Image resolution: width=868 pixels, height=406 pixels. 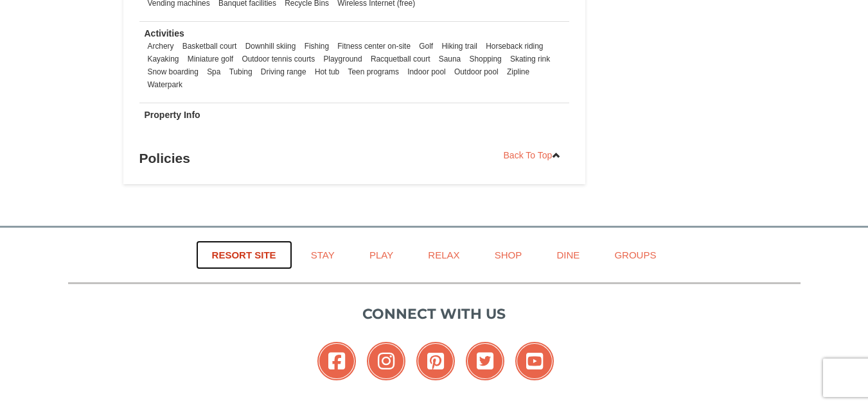 I want to click on li: Hiking trail, so click(x=460, y=46).